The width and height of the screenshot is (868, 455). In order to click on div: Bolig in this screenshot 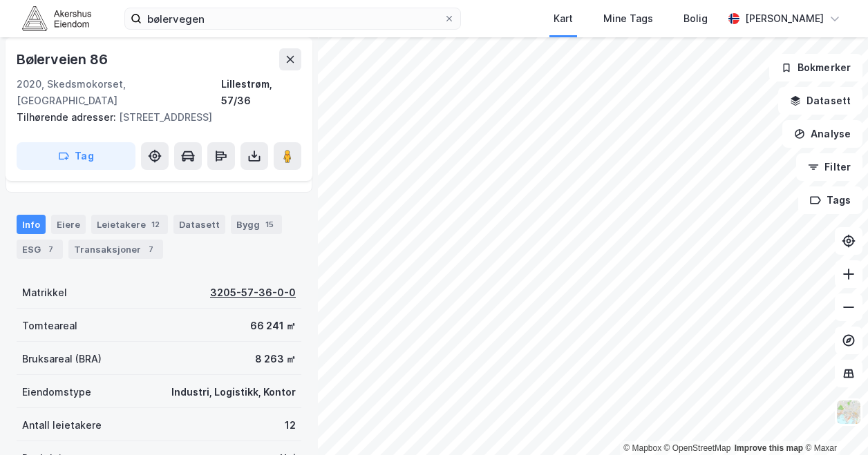, I will do `click(695, 19)`.